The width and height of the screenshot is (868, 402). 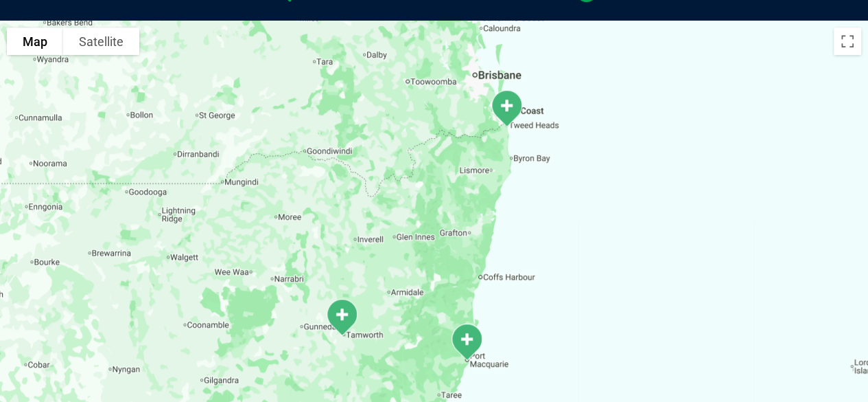 What do you see at coordinates (342, 317) in the screenshot?
I see `div: South Tamworth` at bounding box center [342, 317].